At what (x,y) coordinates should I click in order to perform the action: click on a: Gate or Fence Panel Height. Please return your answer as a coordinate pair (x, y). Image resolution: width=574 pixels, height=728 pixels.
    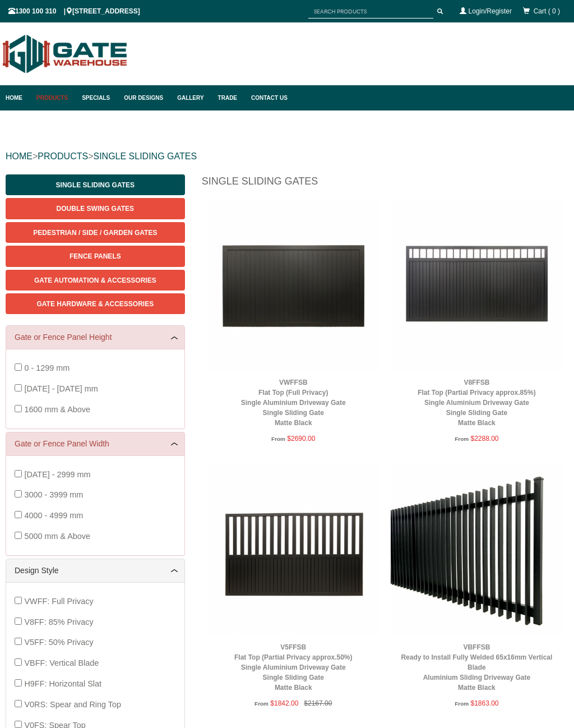
    Looking at the image, I should click on (96, 337).